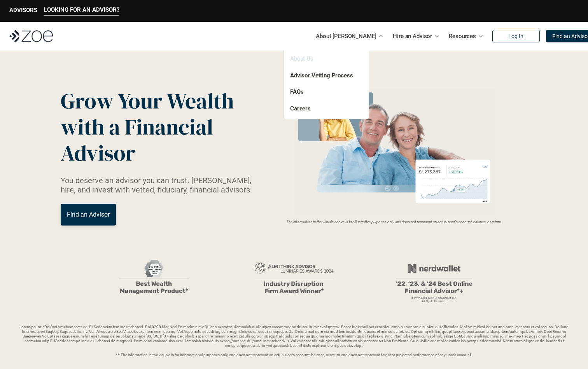 The height and width of the screenshot is (369, 588). I want to click on a: Log In, so click(516, 36).